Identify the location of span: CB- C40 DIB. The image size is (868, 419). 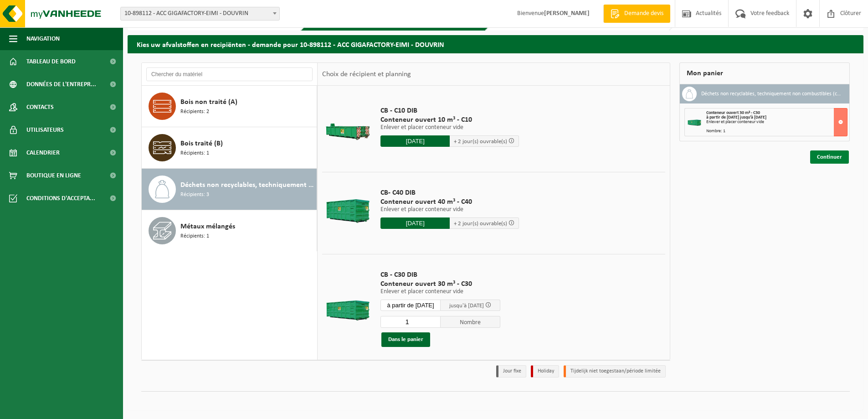
(450, 193).